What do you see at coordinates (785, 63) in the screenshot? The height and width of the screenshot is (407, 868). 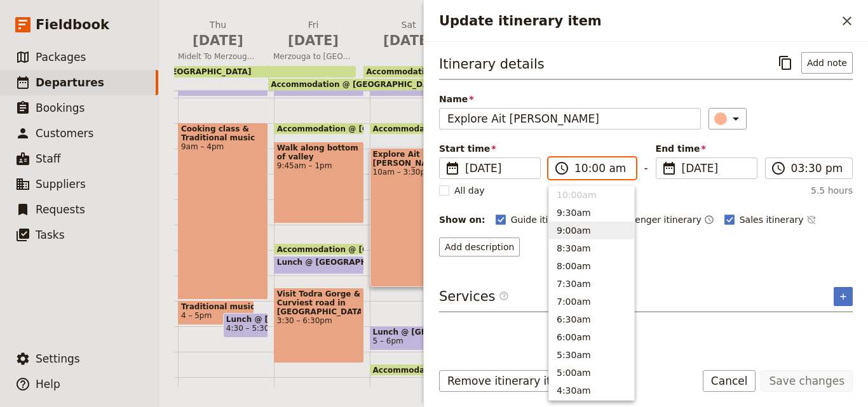 I see `button: Copy itinerary item` at bounding box center [785, 63].